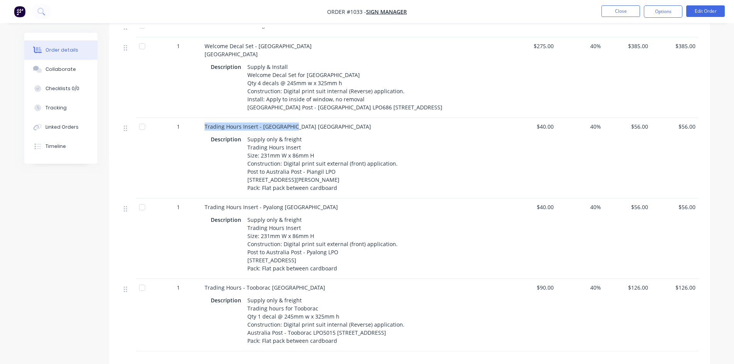  I want to click on button: Tracking, so click(61, 108).